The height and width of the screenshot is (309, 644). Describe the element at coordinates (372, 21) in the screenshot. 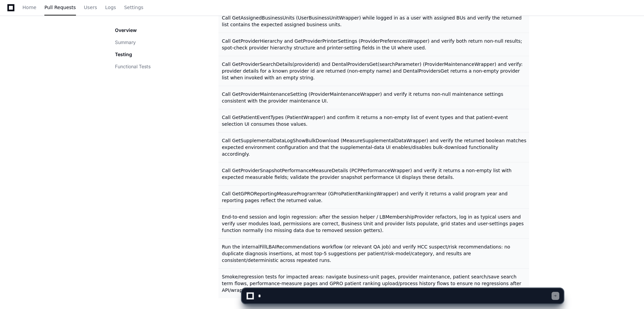

I see `span: Call GetAssignedBusinessUnits (UserBusinessUnitWrapper) while logged in as a user with assigned B...` at that location.